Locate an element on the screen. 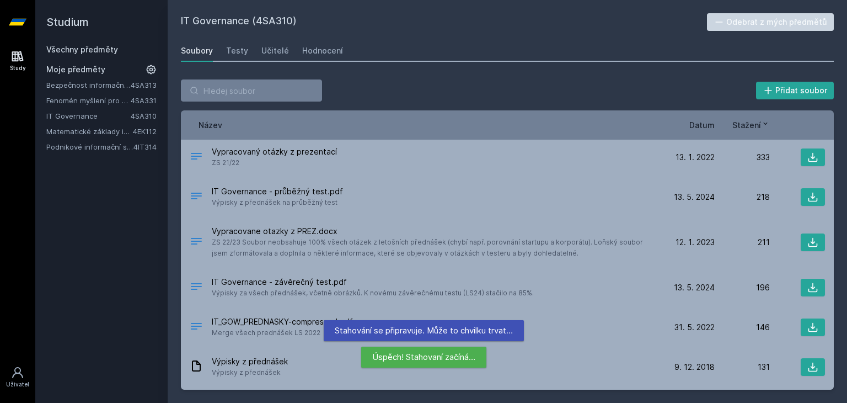 The height and width of the screenshot is (403, 847). a: Soubory is located at coordinates (197, 51).